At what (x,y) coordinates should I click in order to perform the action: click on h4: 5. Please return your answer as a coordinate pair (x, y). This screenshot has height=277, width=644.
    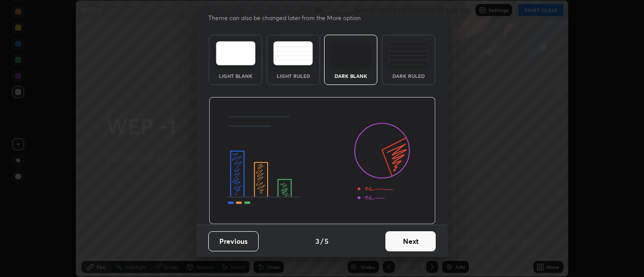
    Looking at the image, I should click on (327, 241).